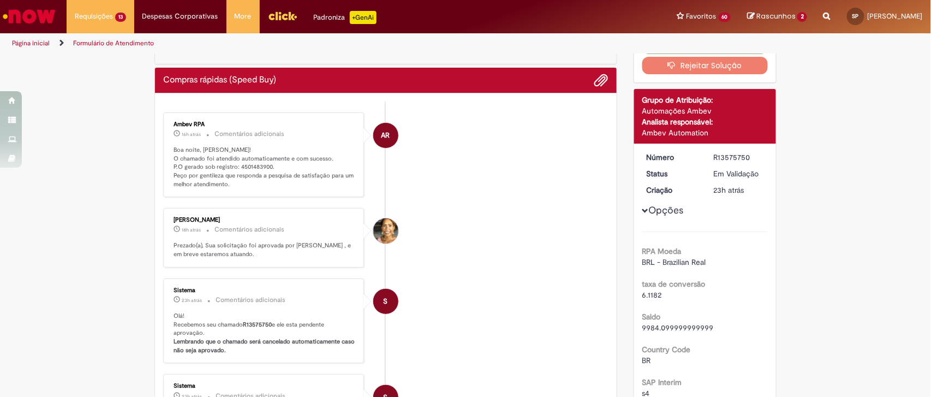  Describe the element at coordinates (672, 190) in the screenshot. I see `dt: Criação` at that location.